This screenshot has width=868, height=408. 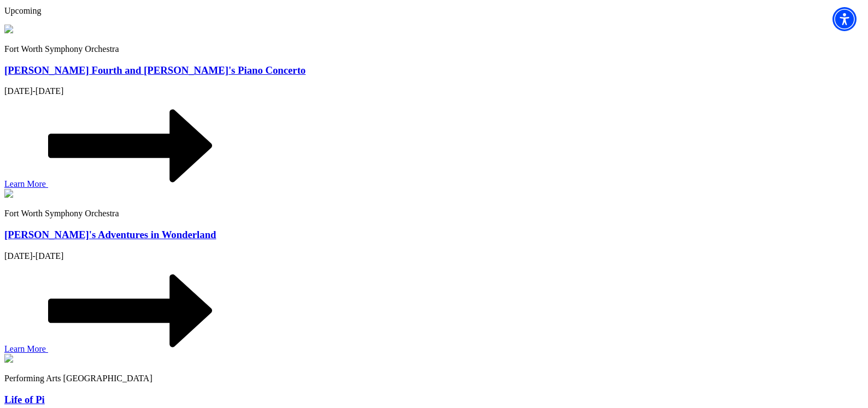 I want to click on p: Upcoming, so click(x=434, y=11).